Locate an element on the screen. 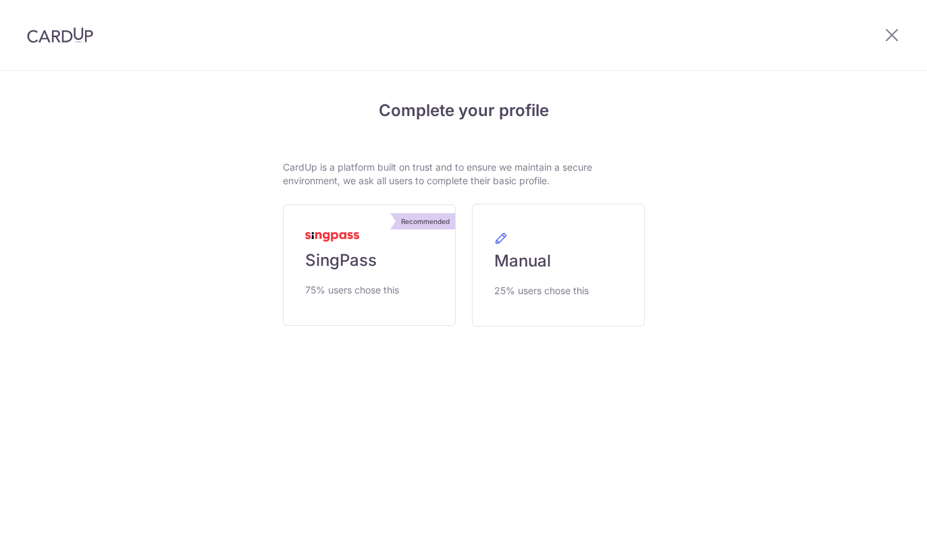 The height and width of the screenshot is (560, 927). p: CardUp is a platform built on trust and to ensure we maintain a secure environment, we ask all us... is located at coordinates (464, 174).